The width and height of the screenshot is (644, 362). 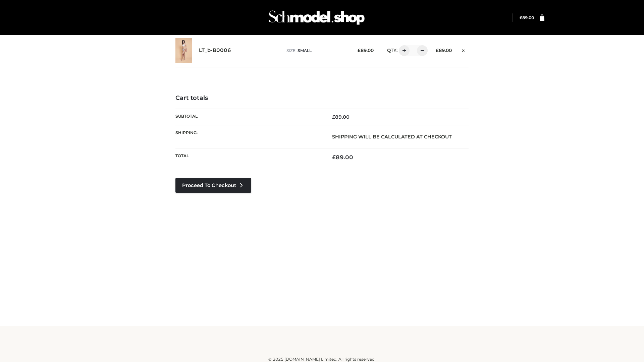 I want to click on img: LT_b-B0006 - SMALL, so click(x=184, y=50).